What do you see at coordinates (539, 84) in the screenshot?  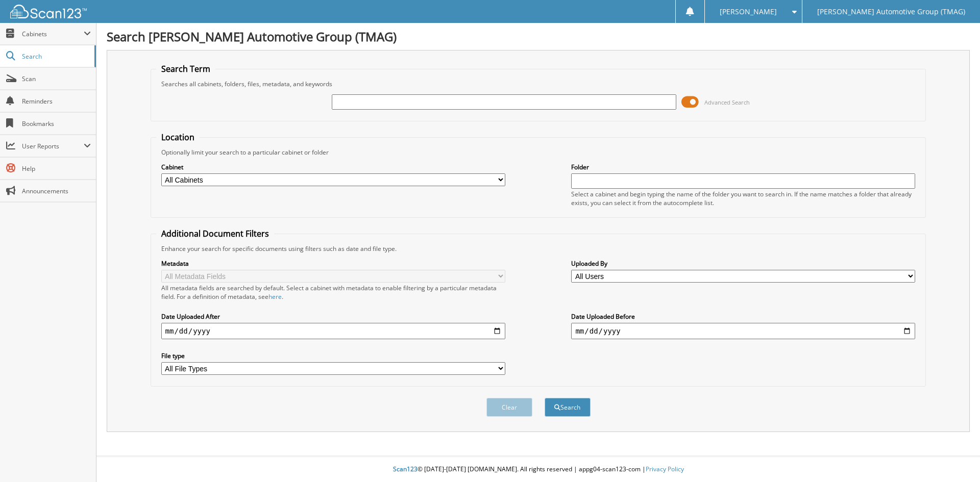 I see `div: Searches all cabinets, folders, files, metadata, and keywords` at bounding box center [539, 84].